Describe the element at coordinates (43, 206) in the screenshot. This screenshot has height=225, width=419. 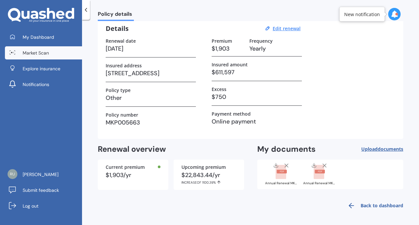
I see `a: Log out` at that location.